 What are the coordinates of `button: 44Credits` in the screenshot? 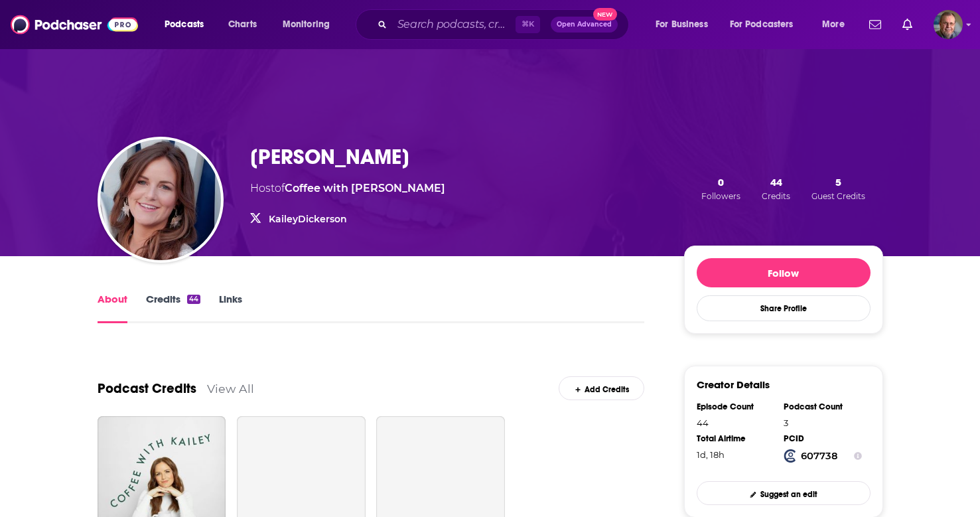 It's located at (776, 189).